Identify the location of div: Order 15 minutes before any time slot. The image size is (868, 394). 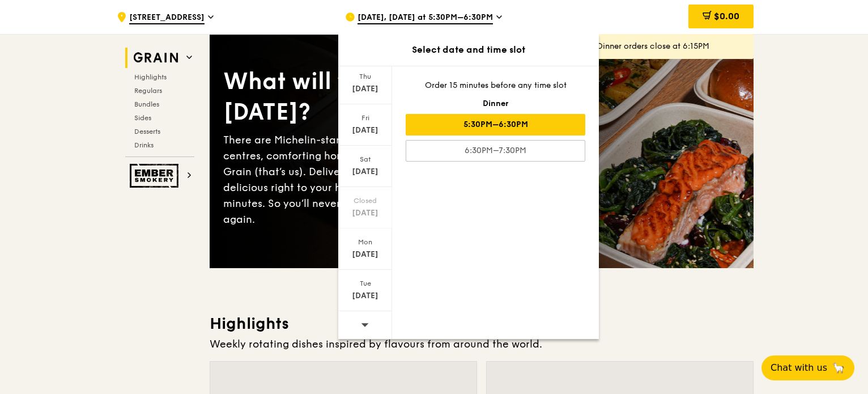
(495, 85).